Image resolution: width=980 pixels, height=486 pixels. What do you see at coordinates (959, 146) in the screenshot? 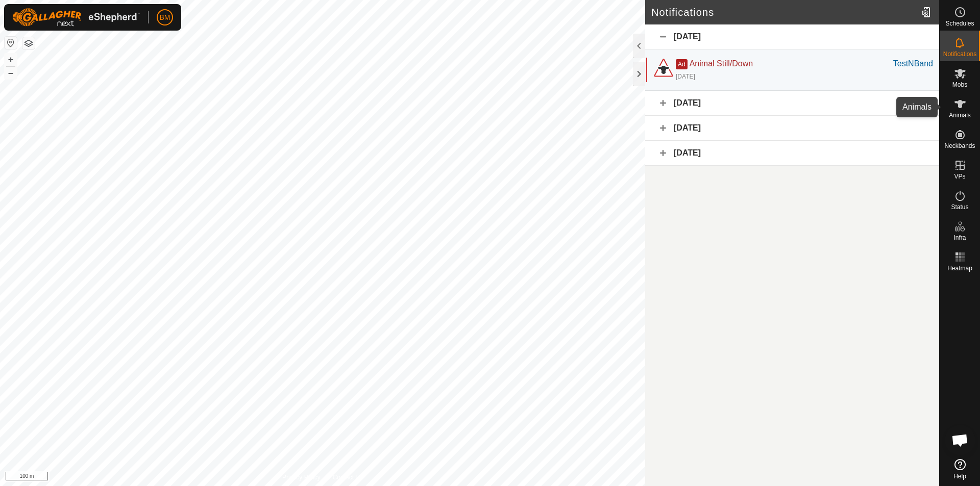
I see `span: Neckbands` at bounding box center [959, 146].